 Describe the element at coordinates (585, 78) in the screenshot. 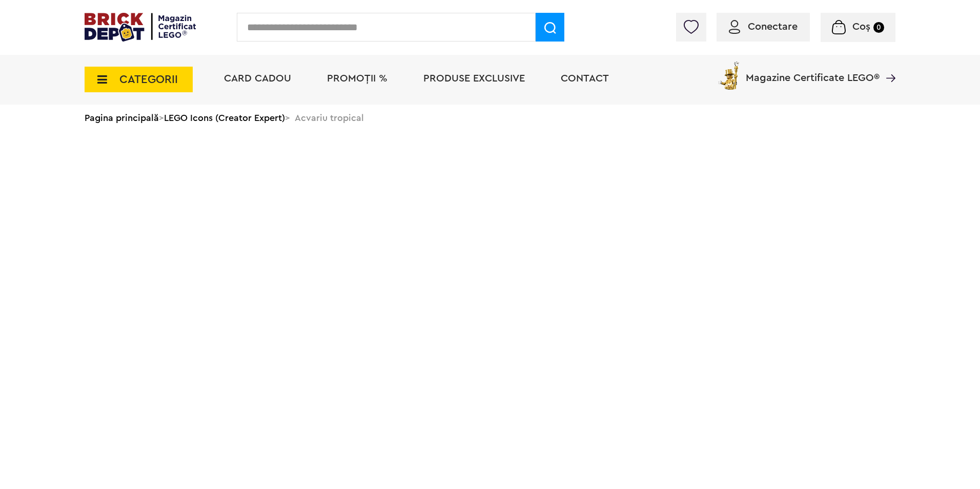

I see `a: Contact` at that location.